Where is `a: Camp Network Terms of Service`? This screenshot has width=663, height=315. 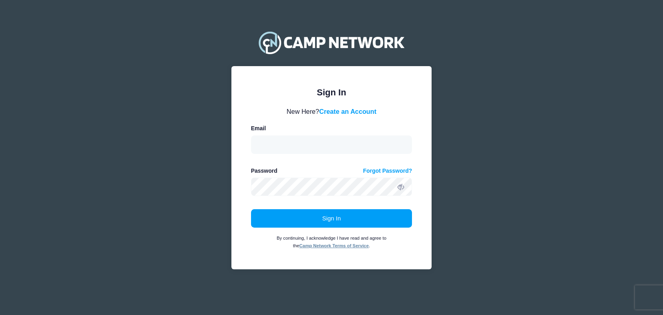
a: Camp Network Terms of Service is located at coordinates (334, 246).